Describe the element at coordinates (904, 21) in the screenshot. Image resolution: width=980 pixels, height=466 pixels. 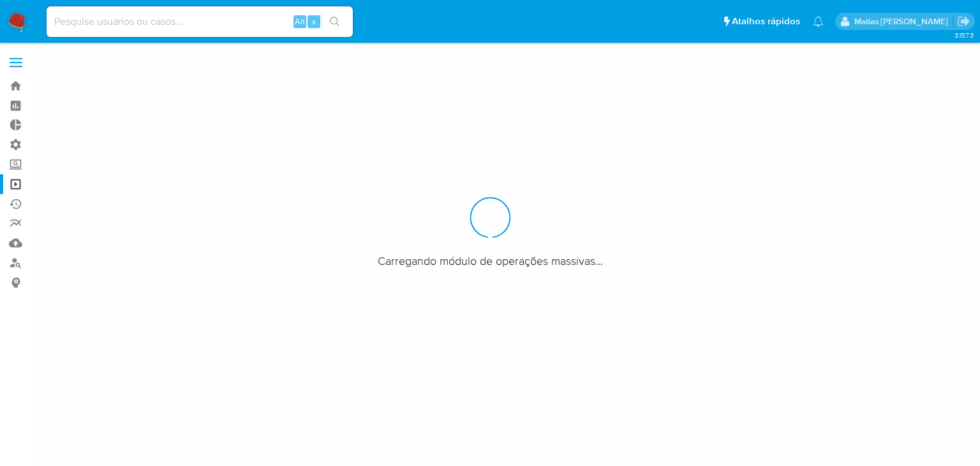
I see `p: matias.logusso@mercadopago.com.br` at that location.